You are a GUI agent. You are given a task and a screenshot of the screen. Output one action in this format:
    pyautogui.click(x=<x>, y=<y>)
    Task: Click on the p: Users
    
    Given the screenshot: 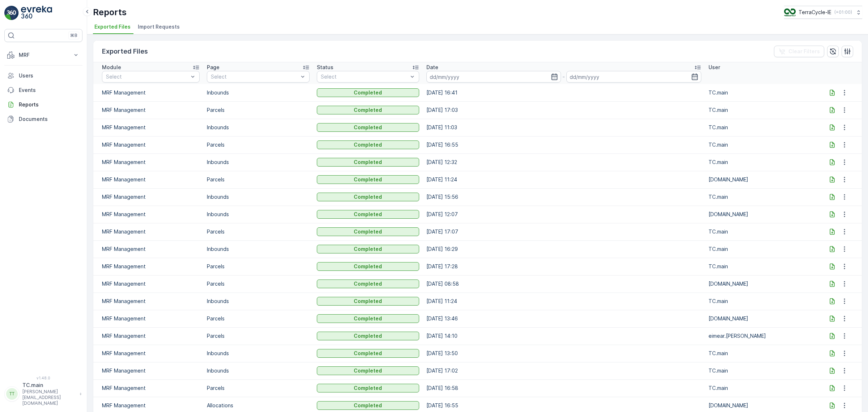 What is the action you would take?
    pyautogui.click(x=49, y=76)
    